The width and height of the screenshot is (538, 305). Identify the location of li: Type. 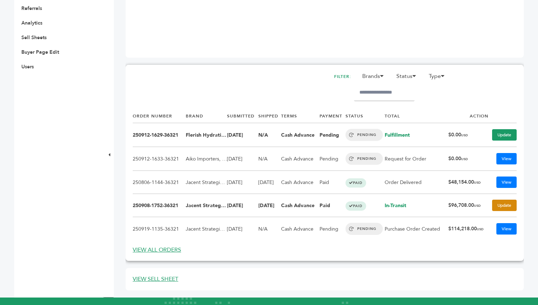
(438, 78).